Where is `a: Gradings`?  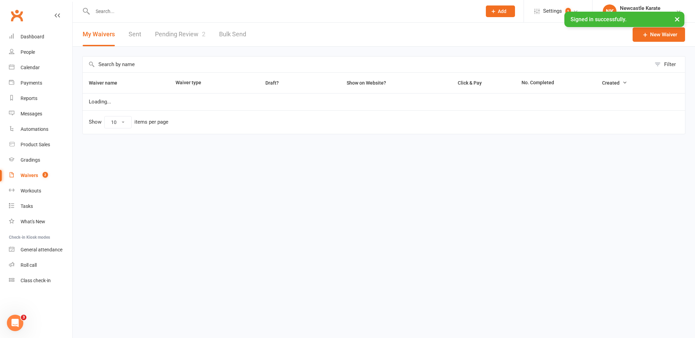
a: Gradings is located at coordinates (40, 160).